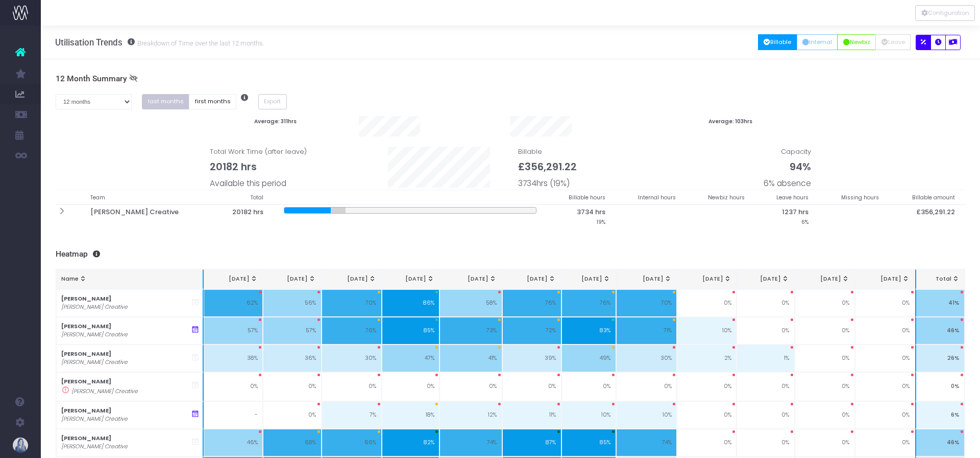  What do you see at coordinates (765, 358) in the screenshot?
I see `td: 1%` at bounding box center [765, 358].